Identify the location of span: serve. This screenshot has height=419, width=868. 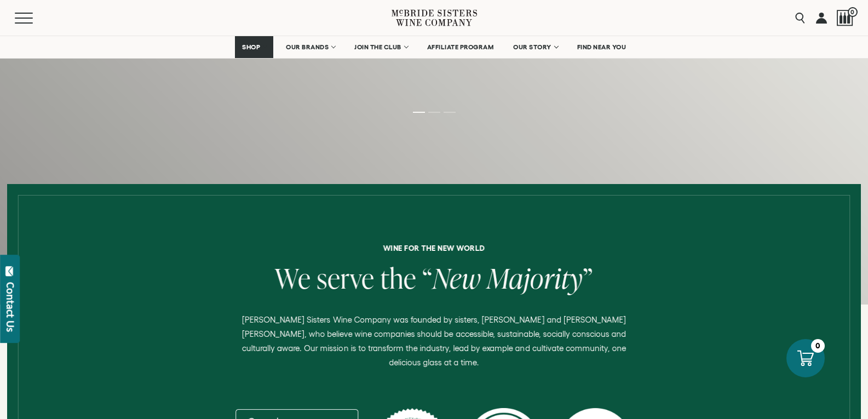
(346, 278).